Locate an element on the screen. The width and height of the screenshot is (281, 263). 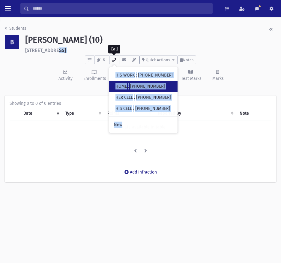
a: Infractions is located at coordinates (160, 76).